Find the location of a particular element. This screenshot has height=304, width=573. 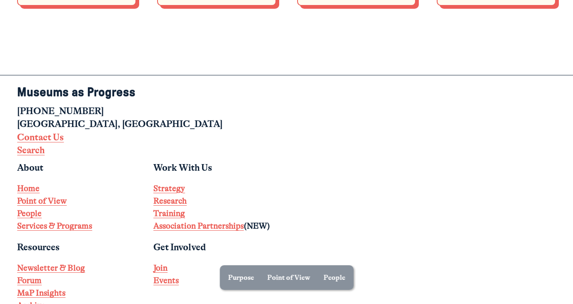

a: Point of View is located at coordinates (42, 201).